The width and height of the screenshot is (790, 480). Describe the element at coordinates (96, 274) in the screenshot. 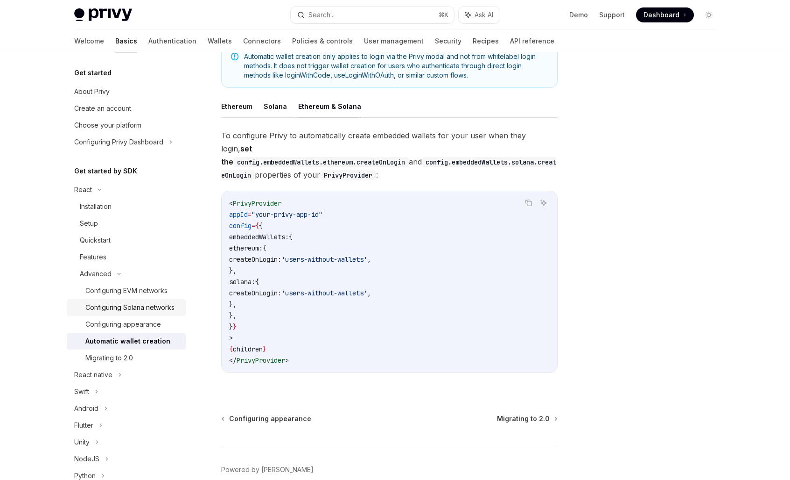

I see `div: Advanced` at that location.